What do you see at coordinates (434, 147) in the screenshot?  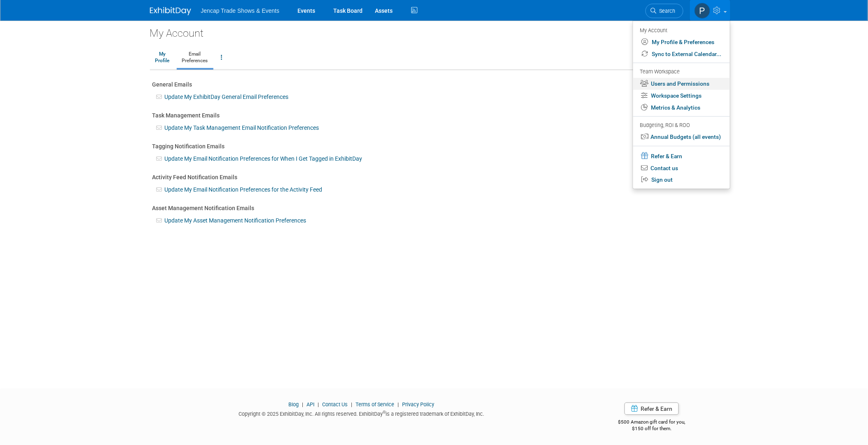 I see `div: Tagging Notification Emails` at bounding box center [434, 147].